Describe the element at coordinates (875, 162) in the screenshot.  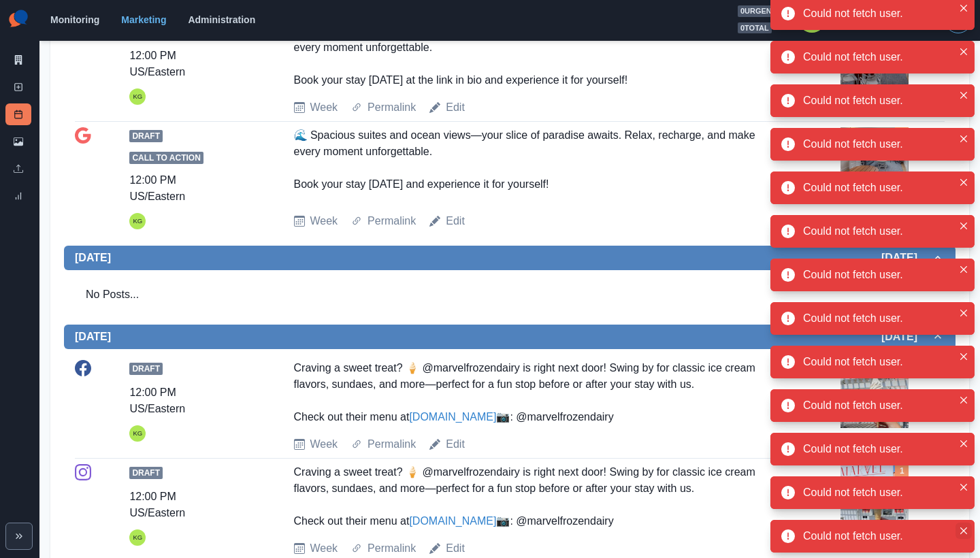
I see `img: s6guf58usrg0lvmdvdqz` at that location.